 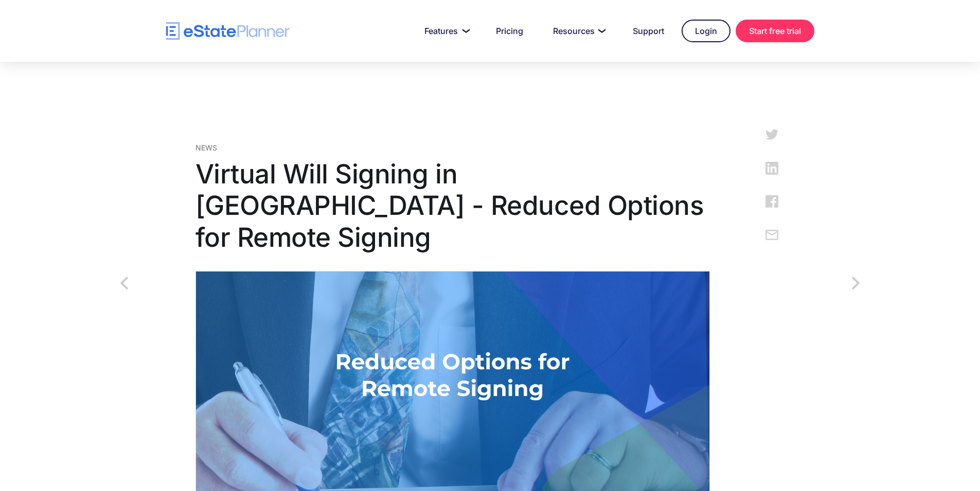 What do you see at coordinates (445, 31) in the screenshot?
I see `a: Features` at bounding box center [445, 31].